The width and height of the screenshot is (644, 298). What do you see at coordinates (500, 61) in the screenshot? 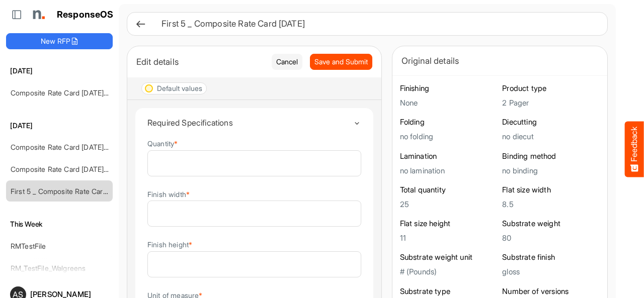
I see `div: Original details` at bounding box center [500, 61].